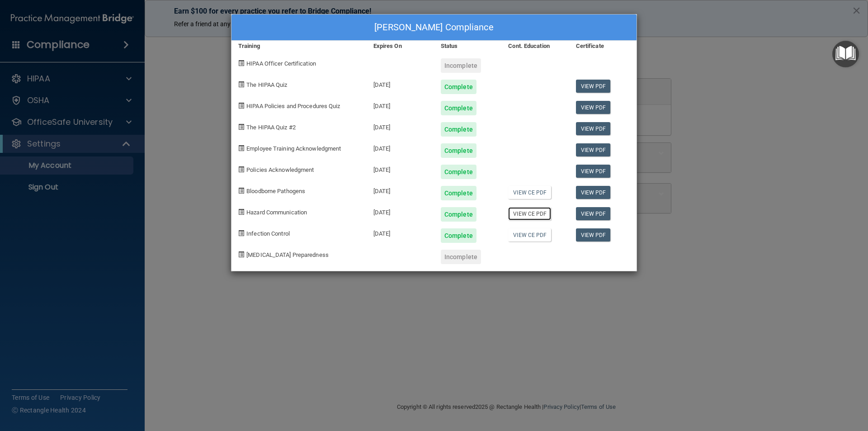 The height and width of the screenshot is (431, 868). What do you see at coordinates (293, 106) in the screenshot?
I see `span: HIPAA Policies and Procedures Quiz` at bounding box center [293, 106].